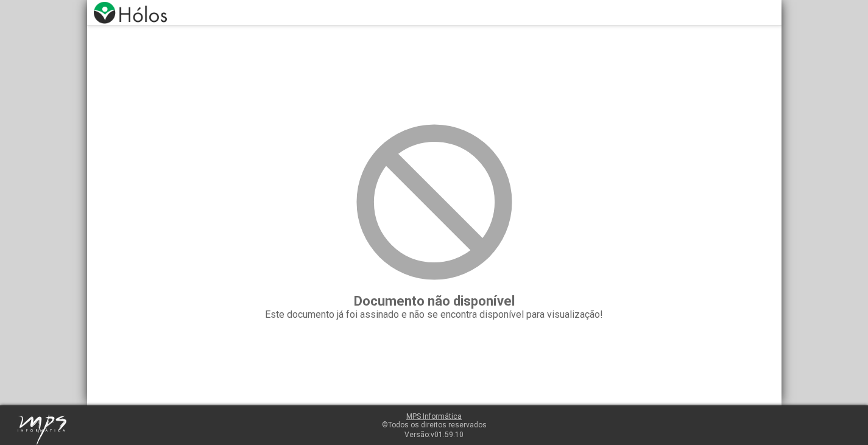 This screenshot has width=868, height=445. I want to click on img: i-block.svg, so click(434, 202).